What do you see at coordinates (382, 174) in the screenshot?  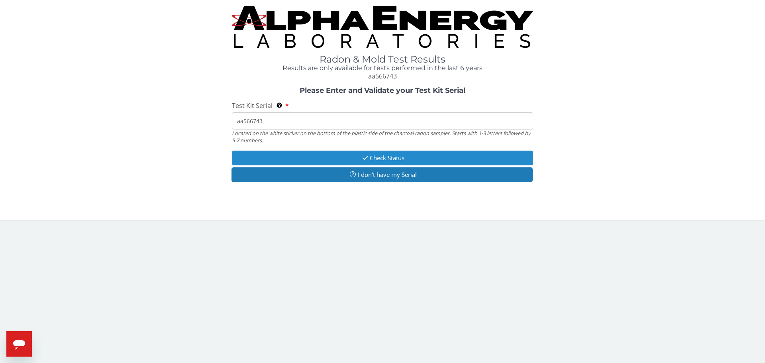 I see `button: I don't have my Serial` at bounding box center [382, 174].